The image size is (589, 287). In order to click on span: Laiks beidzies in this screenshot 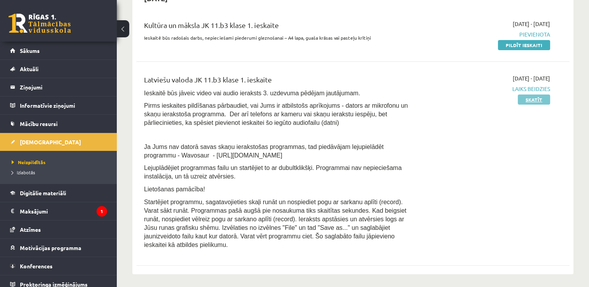, I will do `click(486, 89)`.